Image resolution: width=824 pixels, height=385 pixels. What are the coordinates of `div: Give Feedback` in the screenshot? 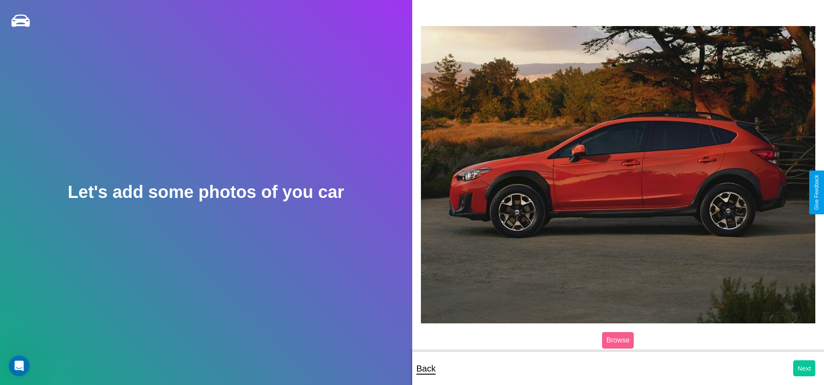 It's located at (817, 192).